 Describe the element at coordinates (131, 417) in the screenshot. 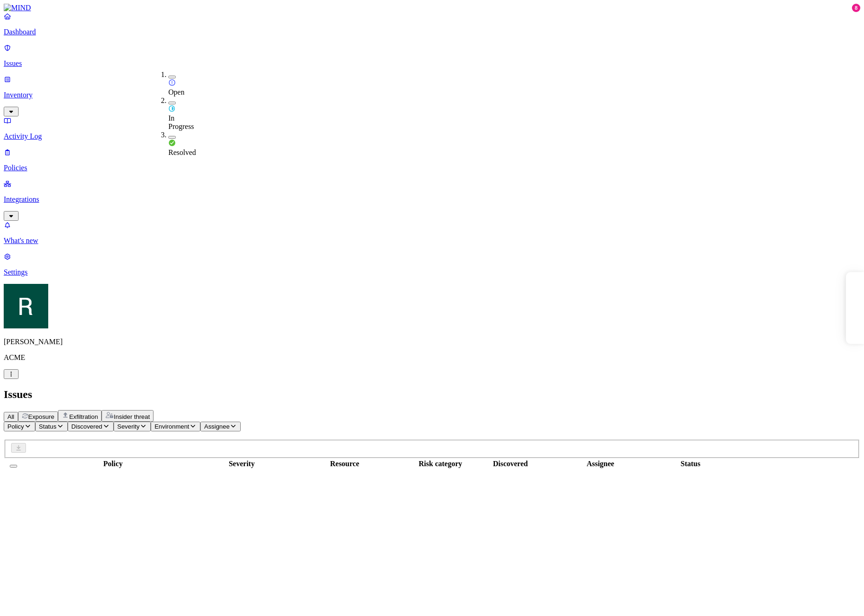

I see `span: Insider threat` at that location.